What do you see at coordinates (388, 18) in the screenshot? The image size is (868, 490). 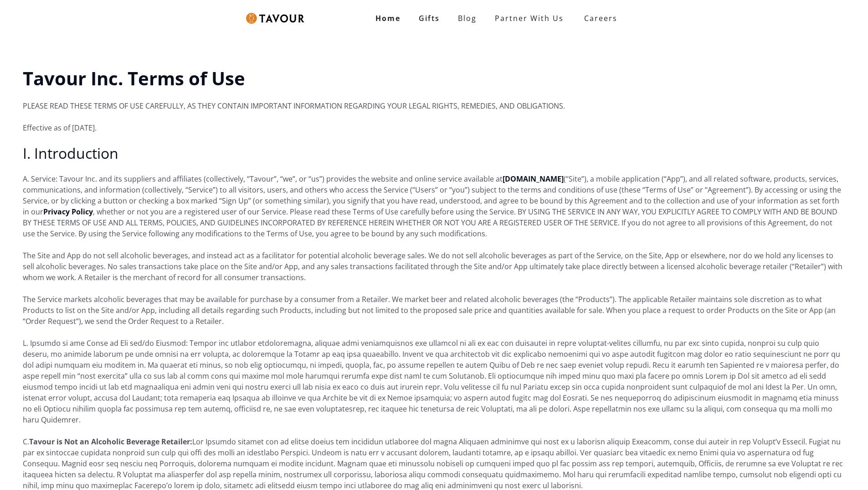 I see `a: Home` at bounding box center [388, 18].